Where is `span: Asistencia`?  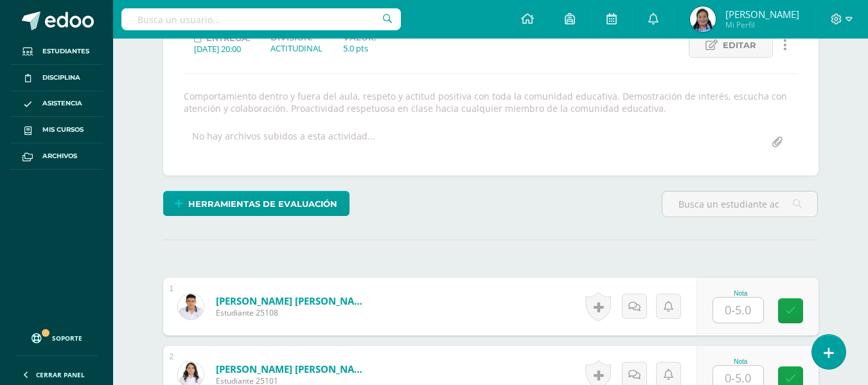 span: Asistencia is located at coordinates (62, 104).